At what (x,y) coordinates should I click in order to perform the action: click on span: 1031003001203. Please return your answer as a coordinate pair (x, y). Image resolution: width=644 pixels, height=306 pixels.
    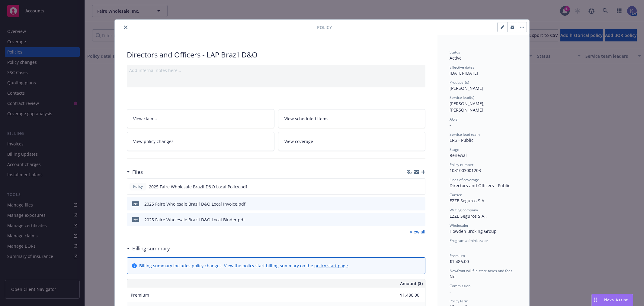
    Looking at the image, I should click on (466, 170).